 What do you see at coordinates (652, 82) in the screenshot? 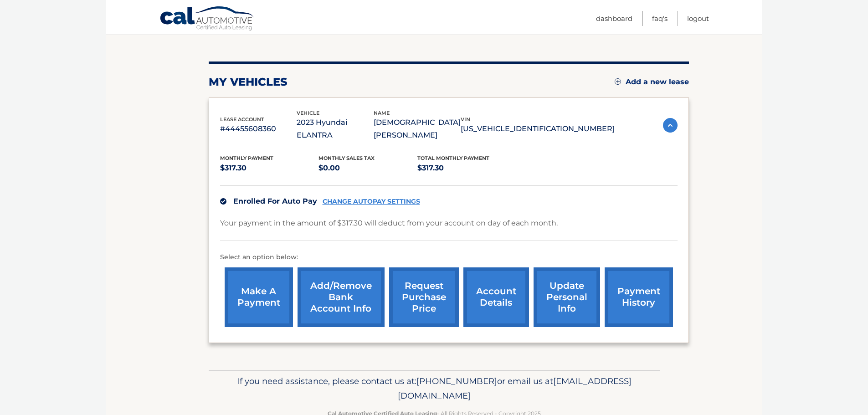
I see `a: Add a new lease` at bounding box center [652, 82].